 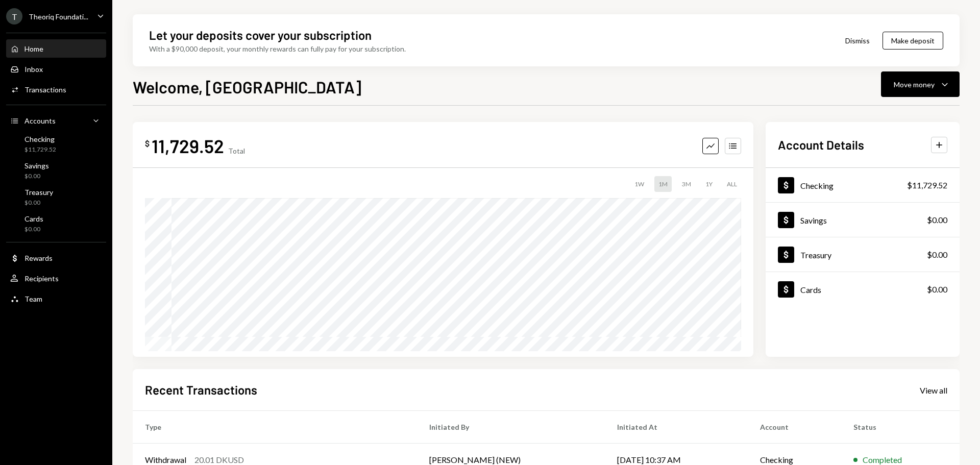 I want to click on h2: Recent Transactions, so click(x=201, y=389).